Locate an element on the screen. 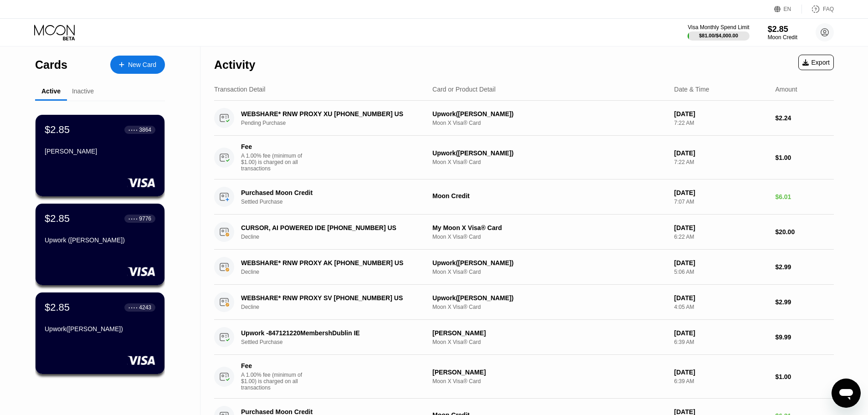  div: 9776 is located at coordinates (145, 219).